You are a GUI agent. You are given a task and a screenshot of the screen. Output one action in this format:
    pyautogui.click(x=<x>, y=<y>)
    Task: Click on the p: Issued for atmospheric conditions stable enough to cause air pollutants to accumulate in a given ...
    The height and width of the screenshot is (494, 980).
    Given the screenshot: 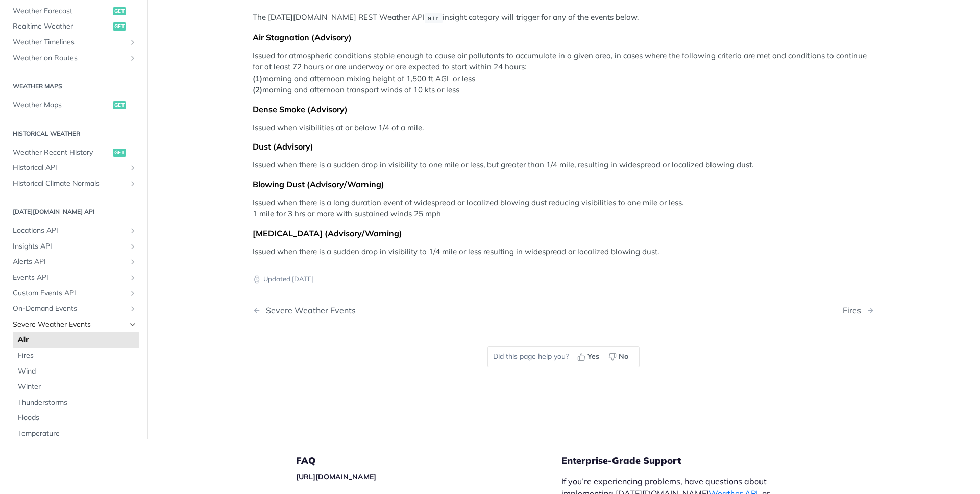 What is the action you would take?
    pyautogui.click(x=563, y=73)
    